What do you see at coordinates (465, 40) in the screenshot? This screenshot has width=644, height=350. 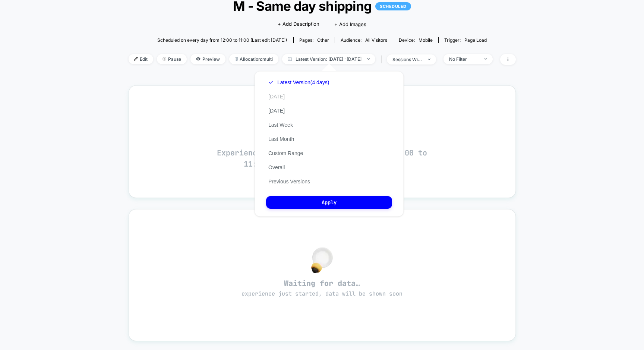 I see `div: Trigger:` at bounding box center [465, 40].